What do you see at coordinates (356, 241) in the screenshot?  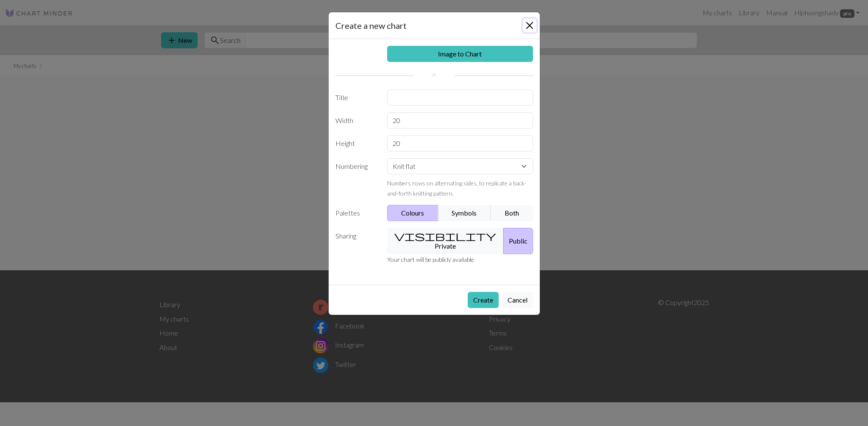 I see `label: Sharing` at bounding box center [356, 241].